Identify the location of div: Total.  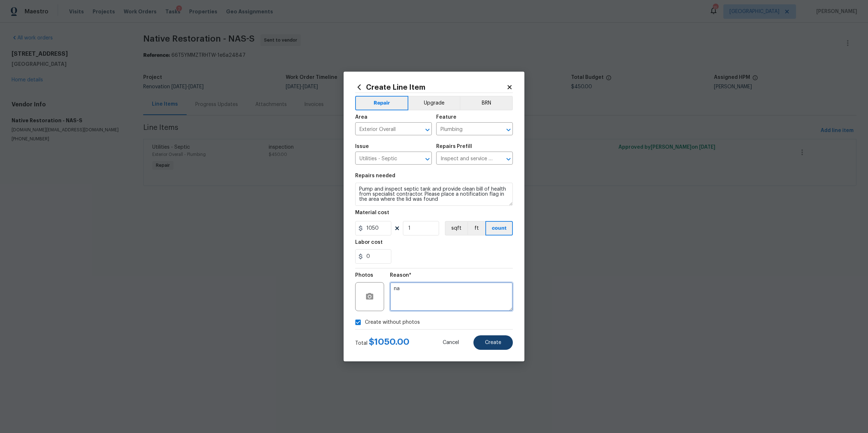
(382, 342).